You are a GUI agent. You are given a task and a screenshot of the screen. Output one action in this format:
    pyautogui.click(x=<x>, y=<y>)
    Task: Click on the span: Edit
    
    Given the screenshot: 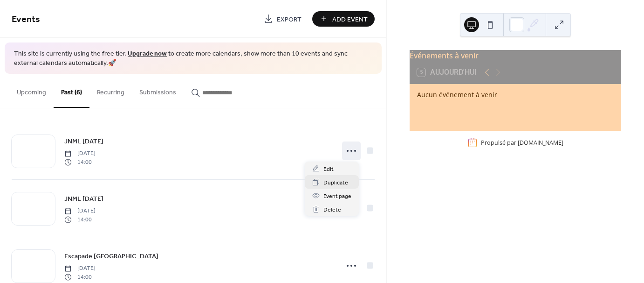 What is the action you would take?
    pyautogui.click(x=329, y=169)
    